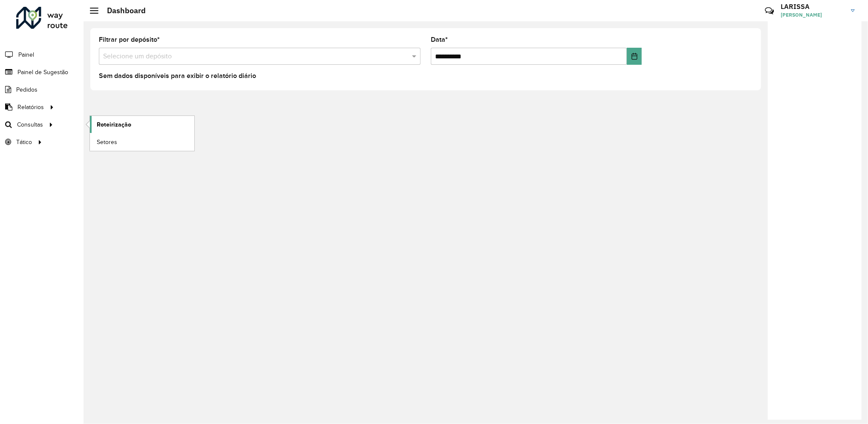  What do you see at coordinates (122, 10) in the screenshot?
I see `h2: Dashboard` at bounding box center [122, 10].